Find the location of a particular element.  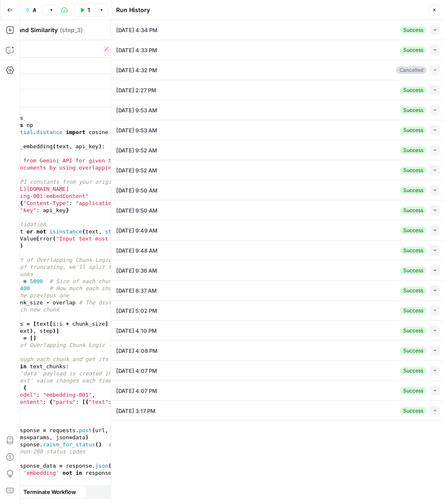

span: ( step_3 ) is located at coordinates (71, 30).